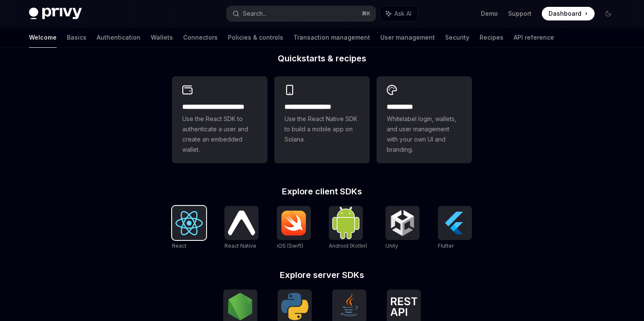  What do you see at coordinates (457, 38) in the screenshot?
I see `a: Security` at bounding box center [457, 38].